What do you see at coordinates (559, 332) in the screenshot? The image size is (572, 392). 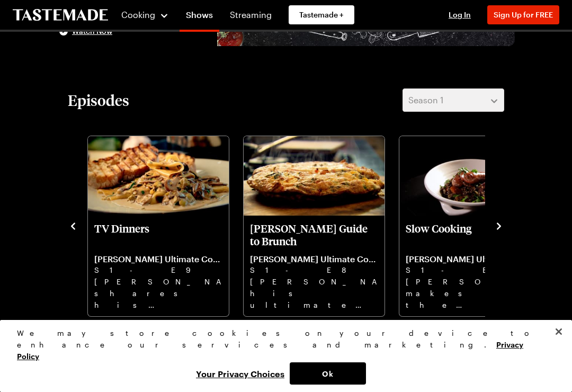 I see `button: Close` at bounding box center [559, 332].